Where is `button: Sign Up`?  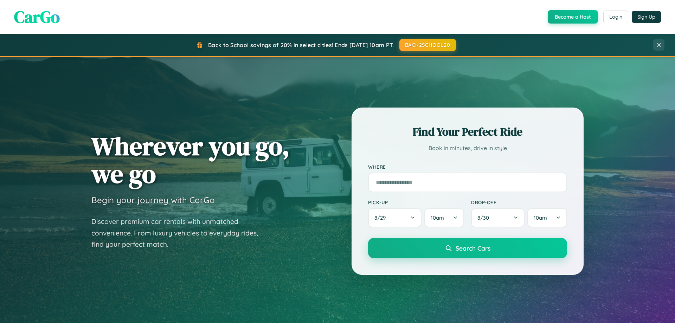
button: Sign Up is located at coordinates (647, 17).